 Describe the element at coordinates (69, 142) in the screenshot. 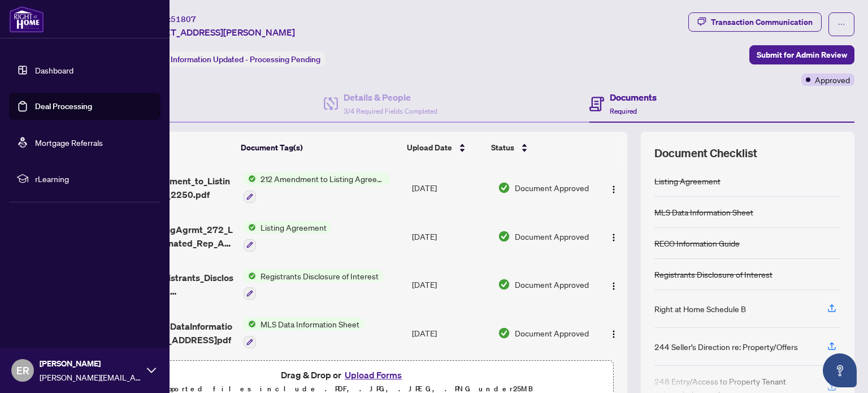

I see `a: Mortgage Referrals` at that location.